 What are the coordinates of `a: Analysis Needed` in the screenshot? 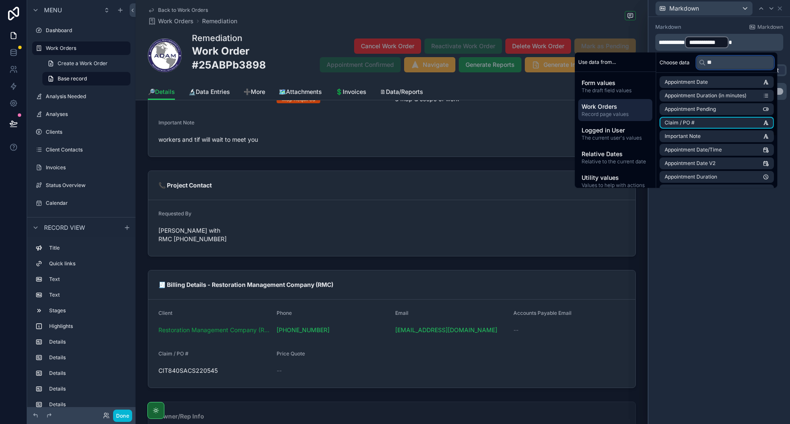 It's located at (81, 97).